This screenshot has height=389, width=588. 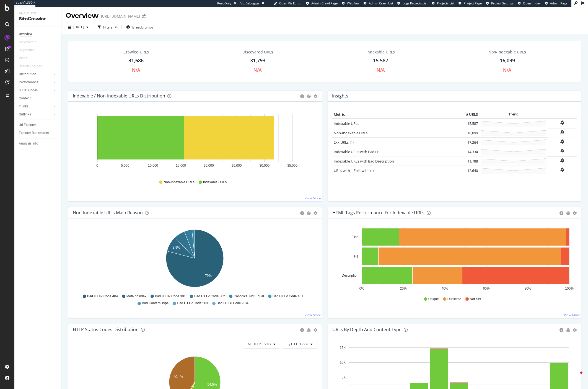 What do you see at coordinates (415, 3) in the screenshot?
I see `span: Logs Projects List` at bounding box center [415, 3].